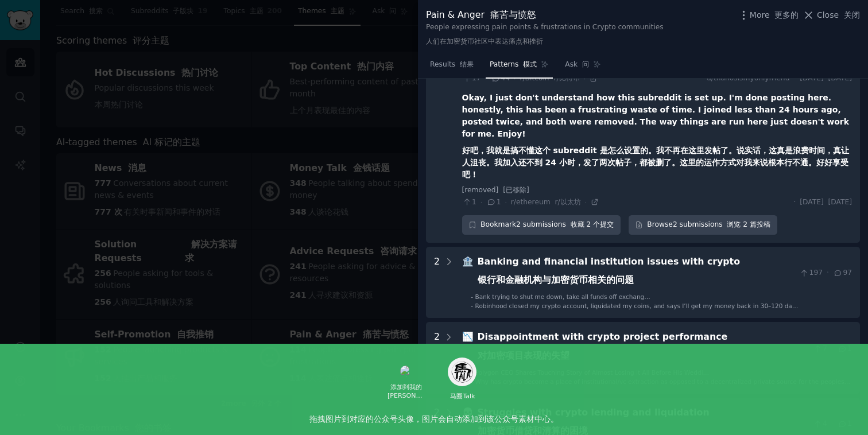  I want to click on span: Results, so click(452, 65).